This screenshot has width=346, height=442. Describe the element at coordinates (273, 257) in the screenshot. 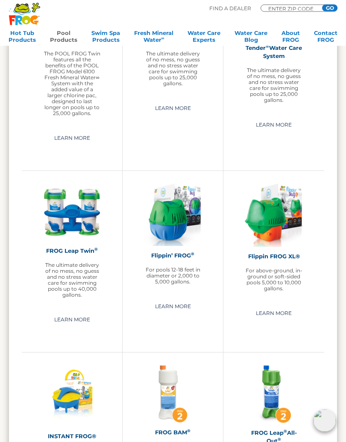

I see `h2: Flippin FROG XL®` at that location.